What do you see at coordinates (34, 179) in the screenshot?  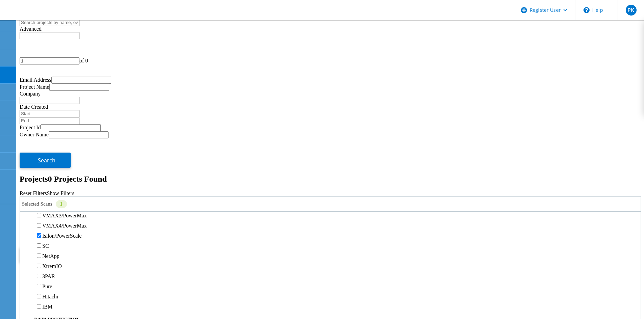 I see `b: Projects` at bounding box center [34, 179].